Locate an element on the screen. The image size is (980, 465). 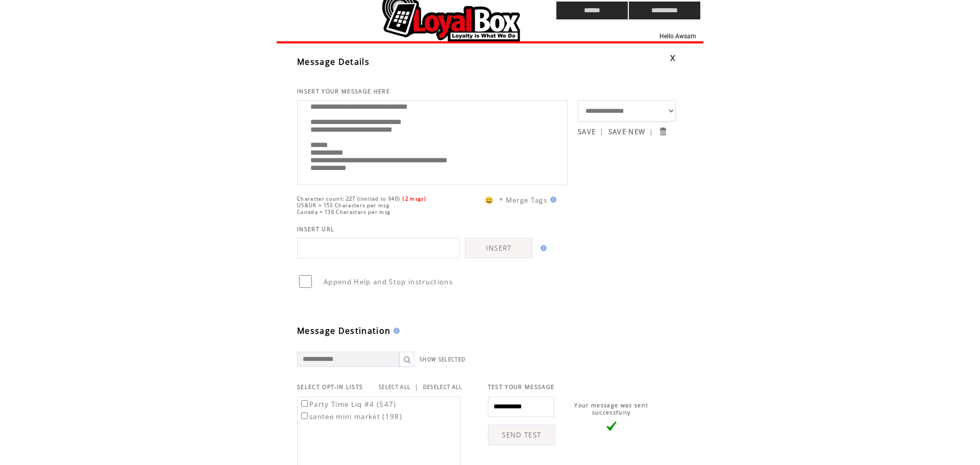
label: Party Time Liq #4 (547) is located at coordinates (348, 405).